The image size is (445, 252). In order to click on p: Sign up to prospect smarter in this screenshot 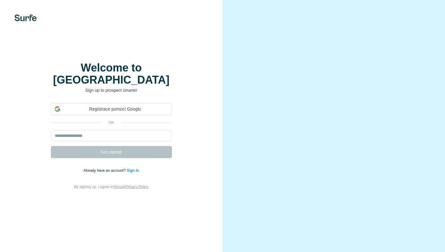, I will do `click(111, 90)`.